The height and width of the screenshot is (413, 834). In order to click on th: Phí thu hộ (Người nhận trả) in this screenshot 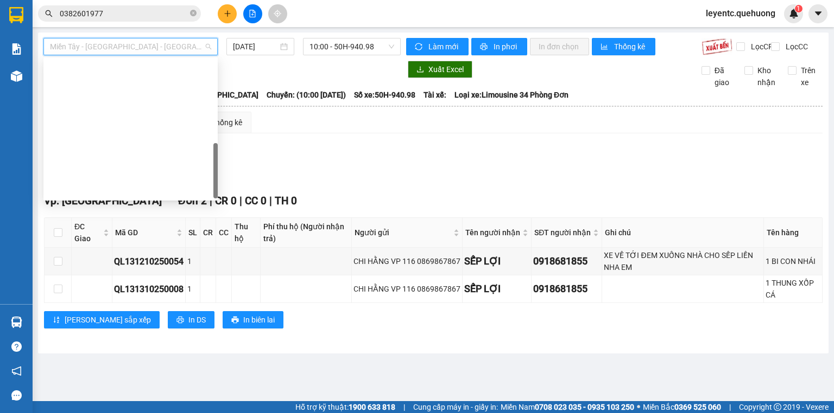, I will do `click(306, 233)`.